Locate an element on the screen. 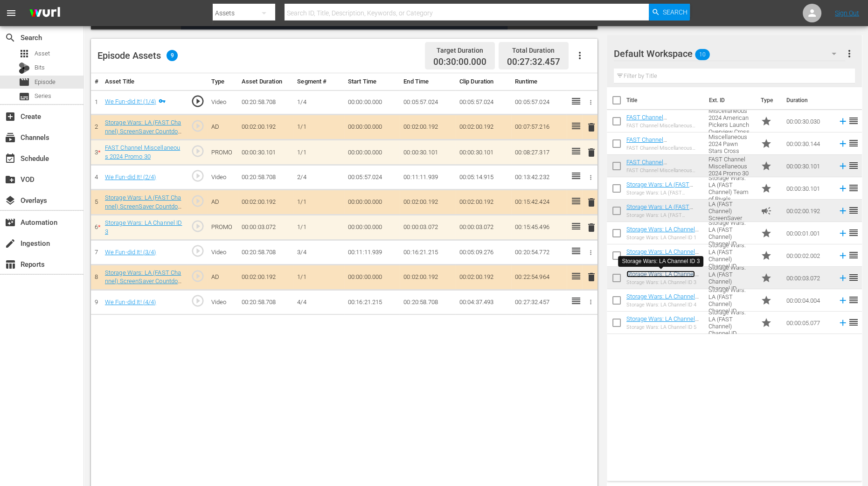  th: End Time is located at coordinates (427, 81).